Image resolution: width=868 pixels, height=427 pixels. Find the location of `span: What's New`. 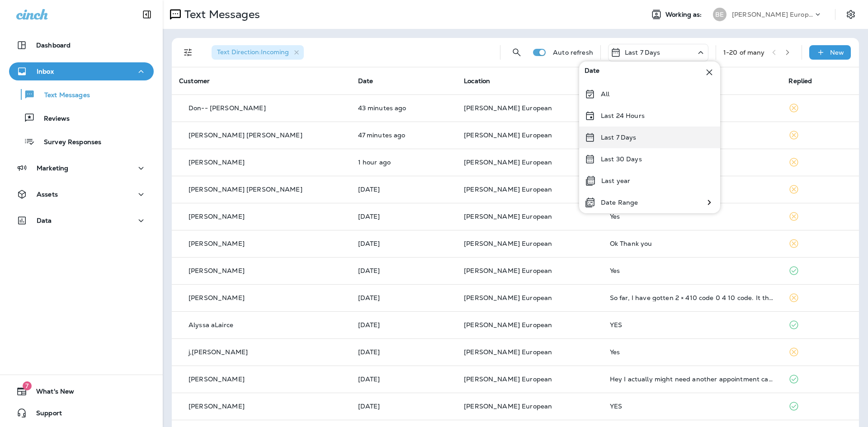

span: What's New is located at coordinates (51, 393).